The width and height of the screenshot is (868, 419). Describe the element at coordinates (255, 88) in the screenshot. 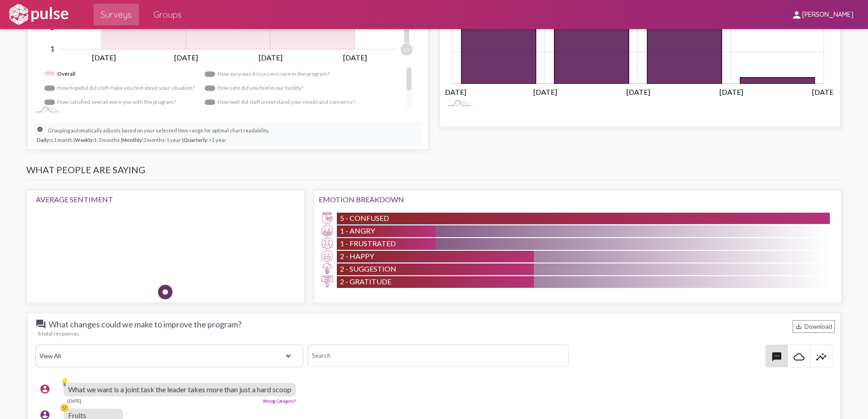

I see `g: How safe did you feel in our facility?` at that location.